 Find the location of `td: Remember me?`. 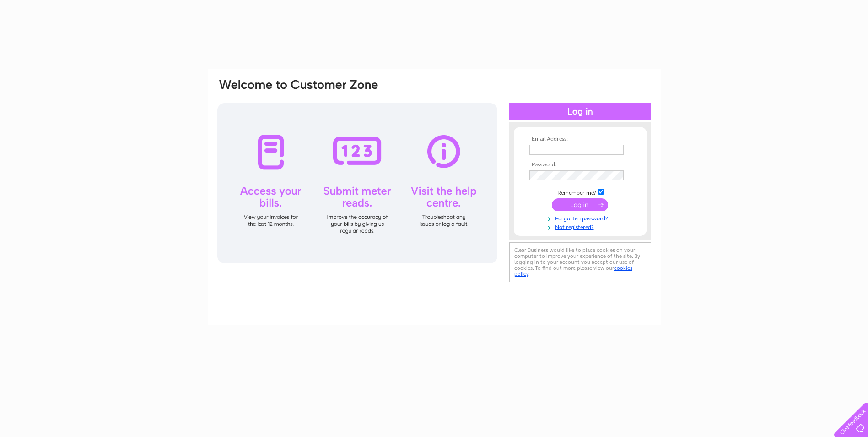

td: Remember me? is located at coordinates (581, 192).